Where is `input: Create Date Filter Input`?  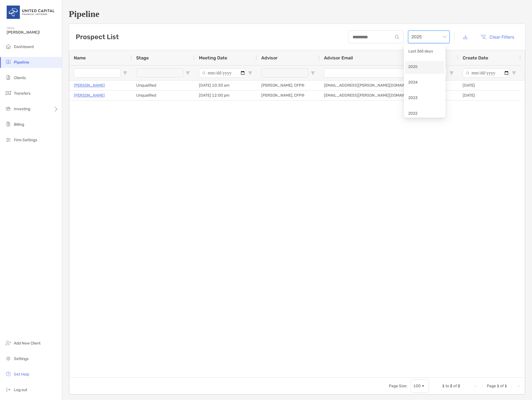
input: Create Date Filter Input is located at coordinates (486, 73).